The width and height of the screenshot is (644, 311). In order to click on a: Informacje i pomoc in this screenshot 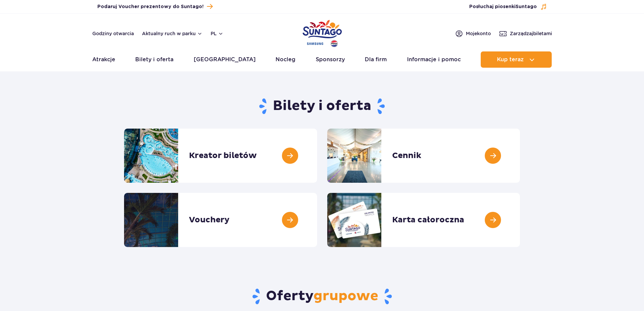, I will do `click(434, 60)`.